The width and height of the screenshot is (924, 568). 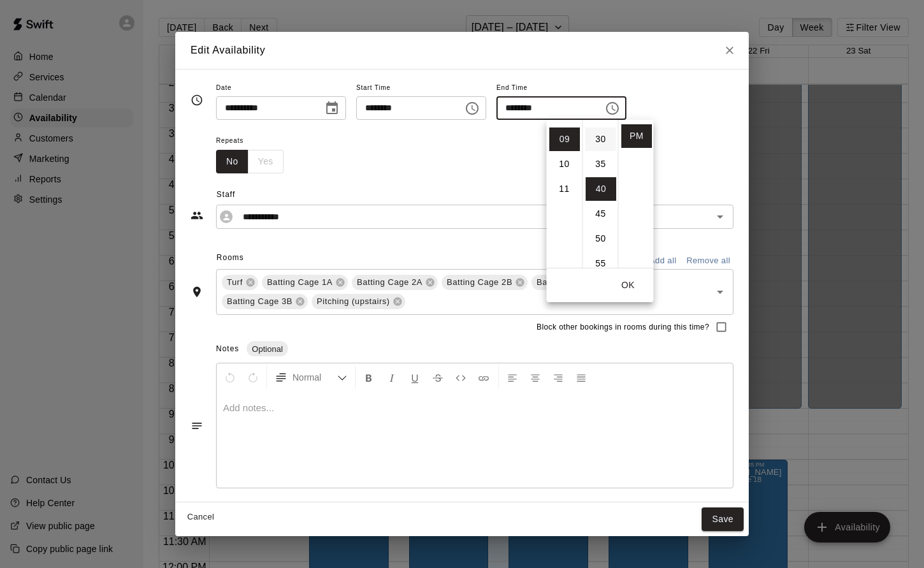 I want to click on span: Pitching (upstairs), so click(x=353, y=302).